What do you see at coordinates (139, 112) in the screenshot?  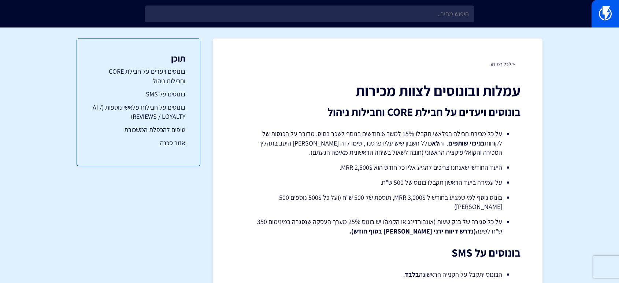 I see `a: בונוסים על חבילות פלאשי נוספות (AI / REVIEWS / LOYALTY)` at bounding box center [139, 112].